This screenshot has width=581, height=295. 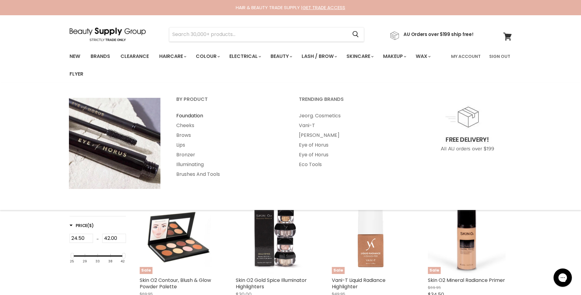 What do you see at coordinates (82, 226) in the screenshot?
I see `h3: Price($)` at bounding box center [82, 226].